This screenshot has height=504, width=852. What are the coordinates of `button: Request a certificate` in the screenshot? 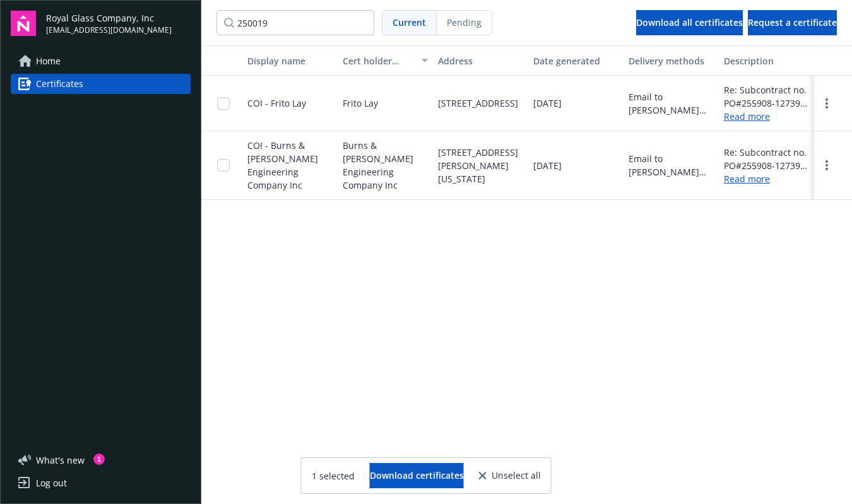 It's located at (792, 23).